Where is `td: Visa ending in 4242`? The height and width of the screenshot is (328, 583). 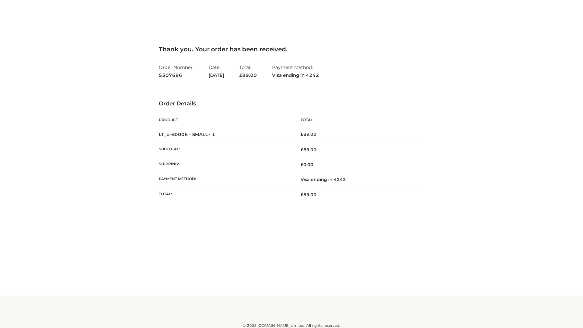 td: Visa ending in 4242 is located at coordinates (357, 179).